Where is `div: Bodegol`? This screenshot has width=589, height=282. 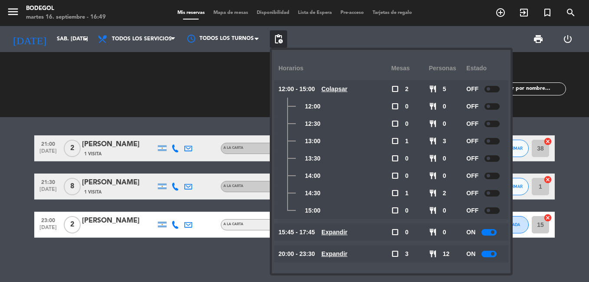
div: Bodegol is located at coordinates (66, 9).